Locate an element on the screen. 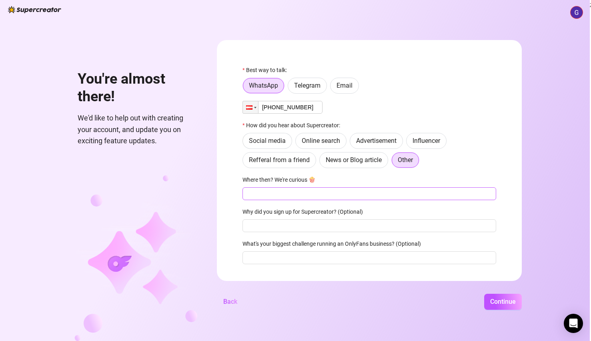 The height and width of the screenshot is (341, 591). img: logo is located at coordinates (34, 10).